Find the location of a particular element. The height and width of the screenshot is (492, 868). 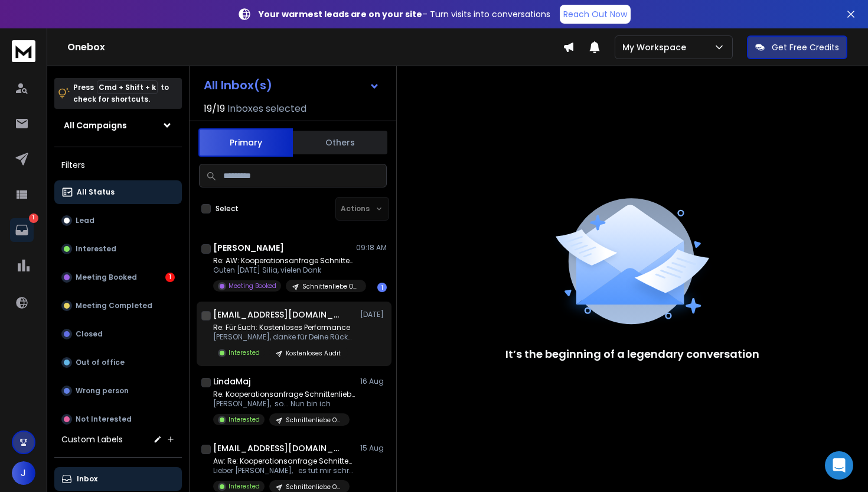

p: My Workspace is located at coordinates (657, 47).